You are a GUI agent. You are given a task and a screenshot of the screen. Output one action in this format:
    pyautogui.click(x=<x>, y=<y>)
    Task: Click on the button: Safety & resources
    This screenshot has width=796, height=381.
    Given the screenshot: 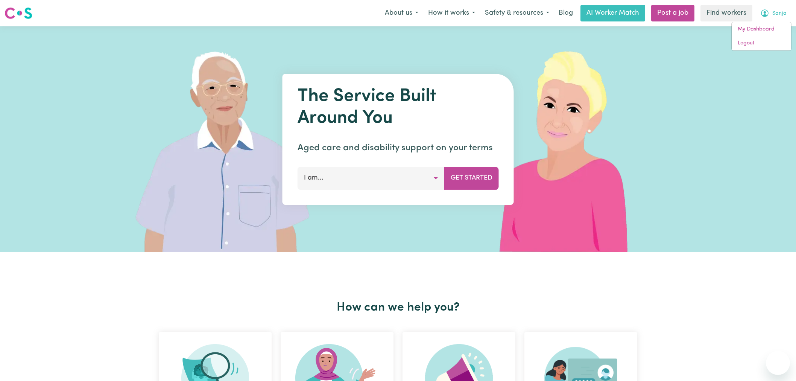 What is the action you would take?
    pyautogui.click(x=517, y=13)
    